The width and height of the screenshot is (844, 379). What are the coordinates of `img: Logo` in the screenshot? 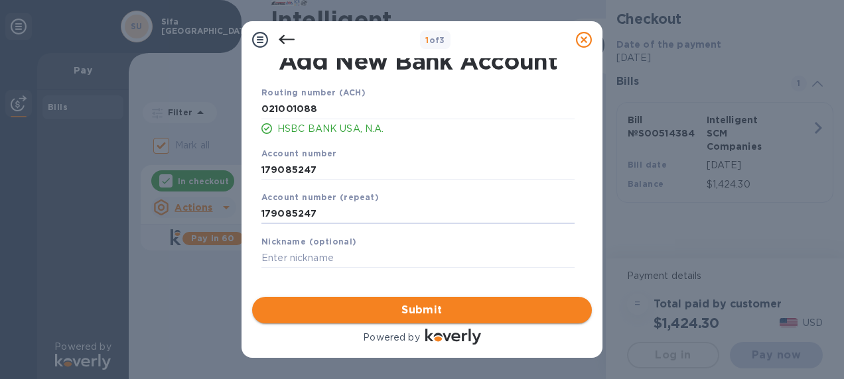 It's located at (453, 337).